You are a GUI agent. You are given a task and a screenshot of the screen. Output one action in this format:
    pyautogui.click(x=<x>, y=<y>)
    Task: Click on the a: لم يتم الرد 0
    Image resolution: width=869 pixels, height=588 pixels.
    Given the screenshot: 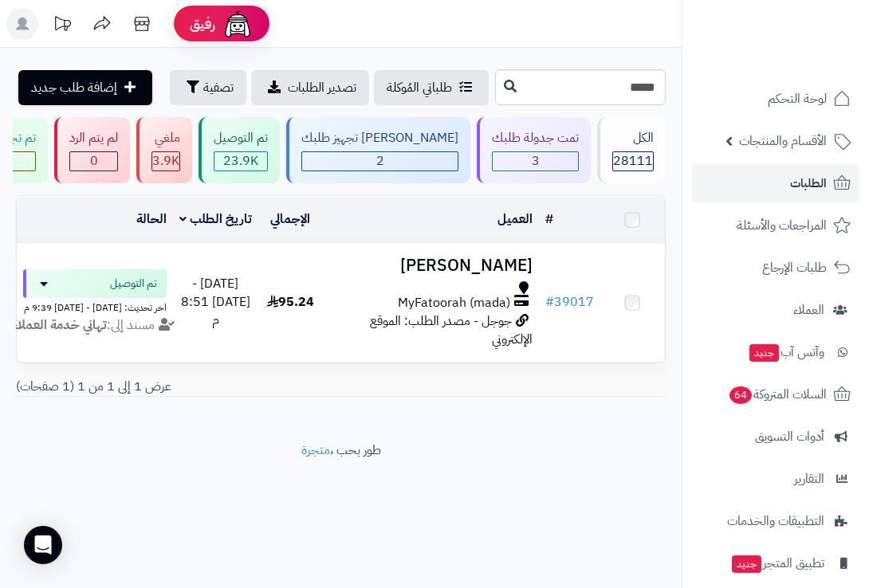 What is the action you would take?
    pyautogui.click(x=92, y=149)
    